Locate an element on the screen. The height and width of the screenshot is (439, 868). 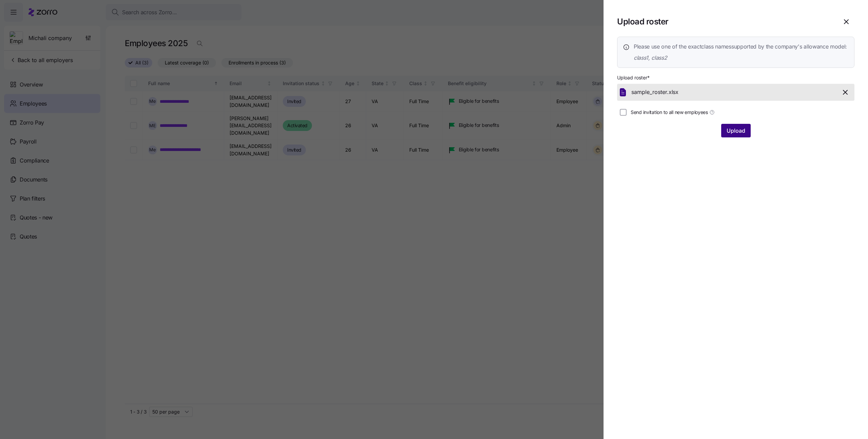
span: class1, class2 is located at coordinates (740, 57).